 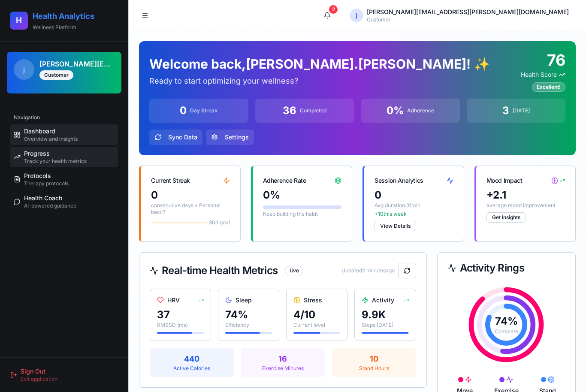 What do you see at coordinates (75, 16) in the screenshot?
I see `h2: Health Analytics` at bounding box center [75, 16].